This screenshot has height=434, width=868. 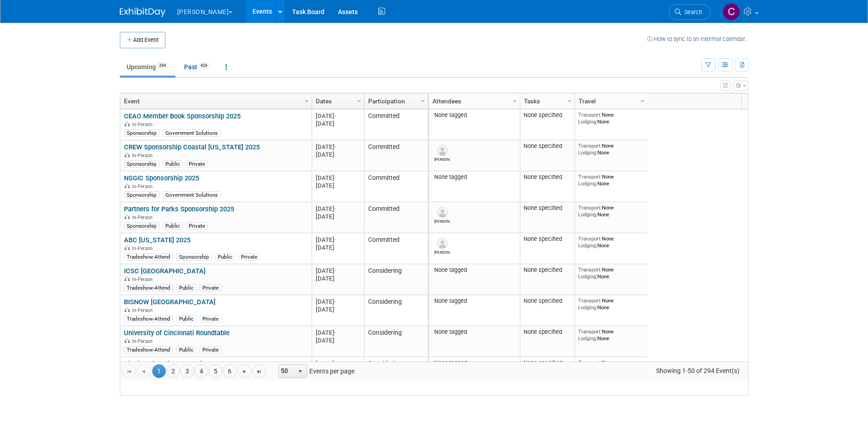 What do you see at coordinates (395, 101) in the screenshot?
I see `a: Participation` at bounding box center [395, 101].